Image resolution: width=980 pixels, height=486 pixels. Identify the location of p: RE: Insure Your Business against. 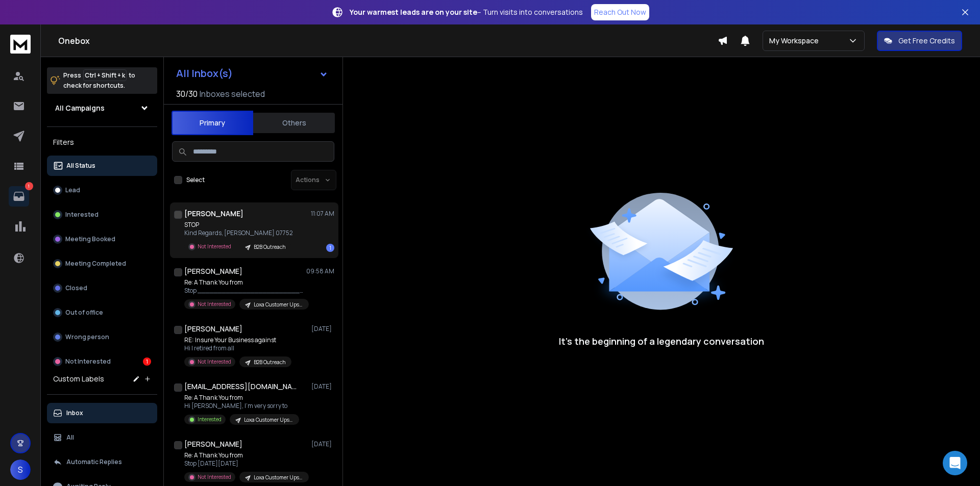
(238, 340).